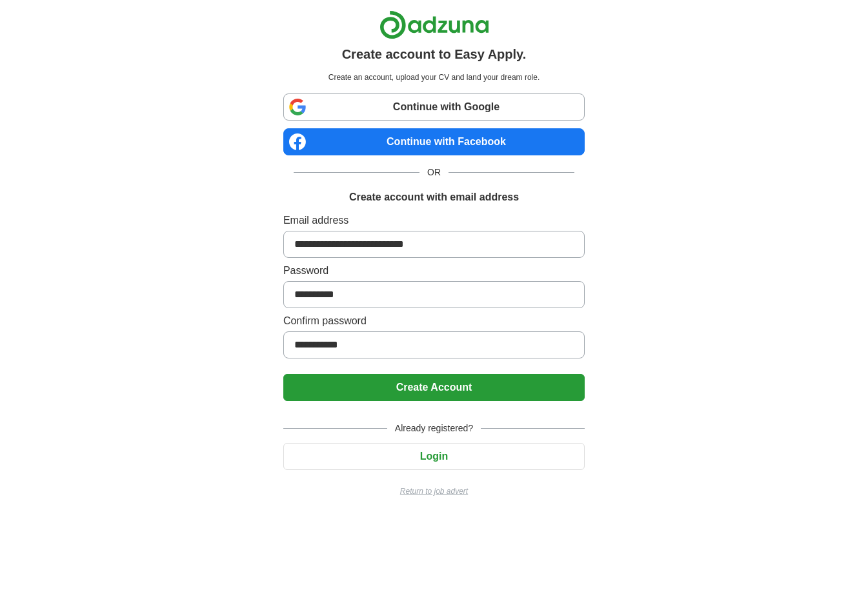  I want to click on span: OR, so click(433, 172).